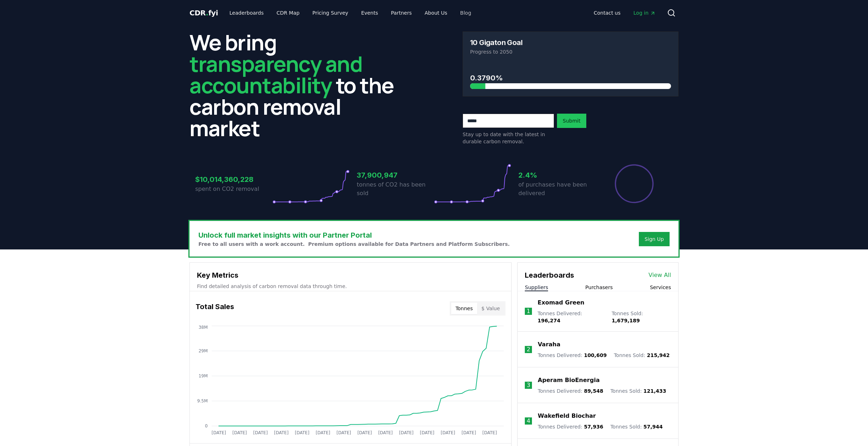  What do you see at coordinates (654, 239) in the screenshot?
I see `a: Sign Up` at bounding box center [654, 239].